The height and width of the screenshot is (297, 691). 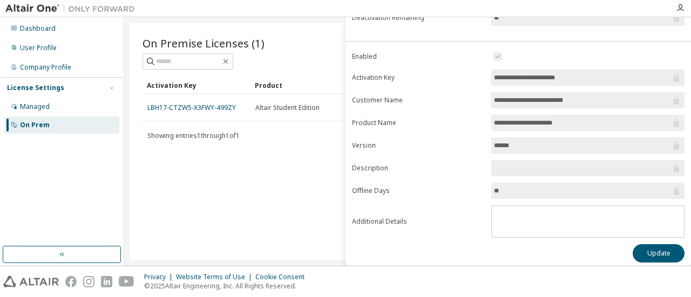 What do you see at coordinates (304, 85) in the screenshot?
I see `div: Product` at bounding box center [304, 85].